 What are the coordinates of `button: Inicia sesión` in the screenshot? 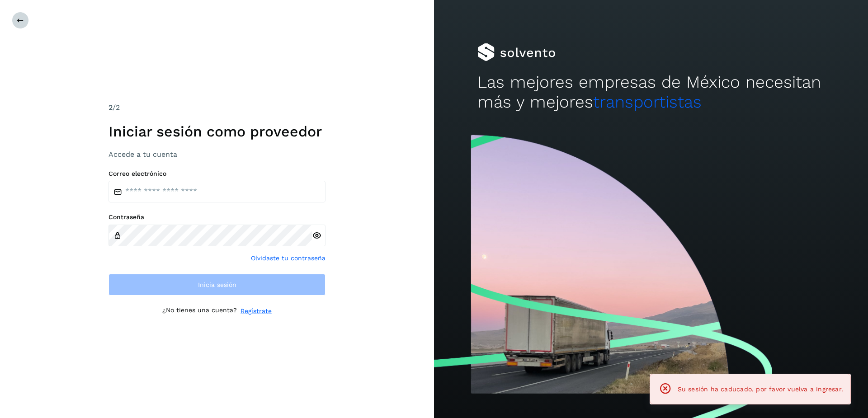 It's located at (217, 285).